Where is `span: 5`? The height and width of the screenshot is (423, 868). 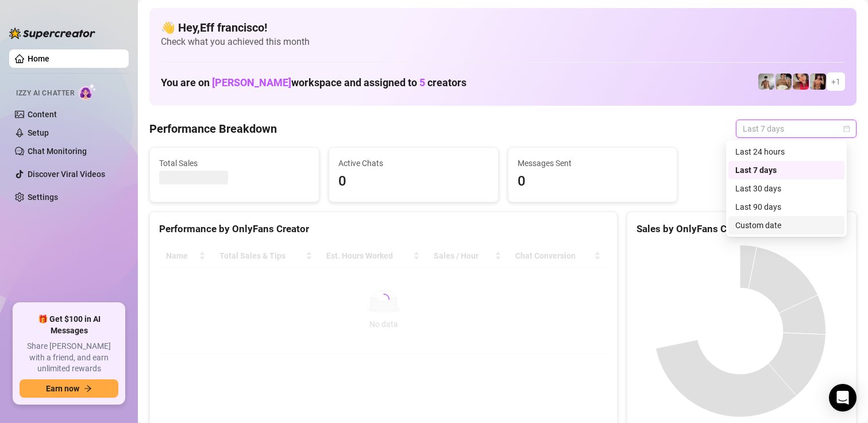 span: 5 is located at coordinates (422, 82).